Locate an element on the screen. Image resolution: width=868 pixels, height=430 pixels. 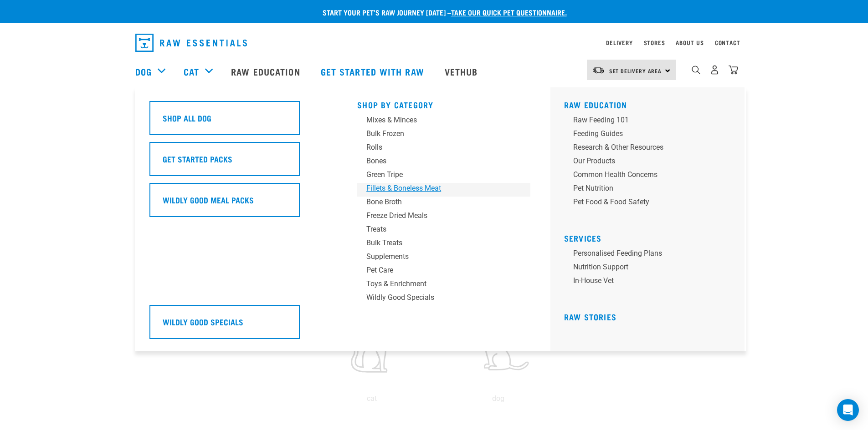
div: Wildly Good Specials is located at coordinates (438, 298).